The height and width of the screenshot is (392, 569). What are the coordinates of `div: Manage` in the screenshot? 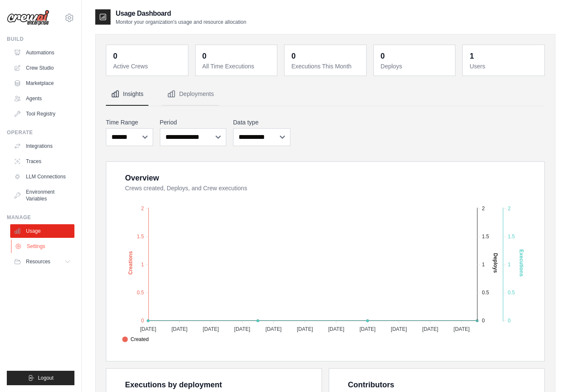 It's located at (41, 218).